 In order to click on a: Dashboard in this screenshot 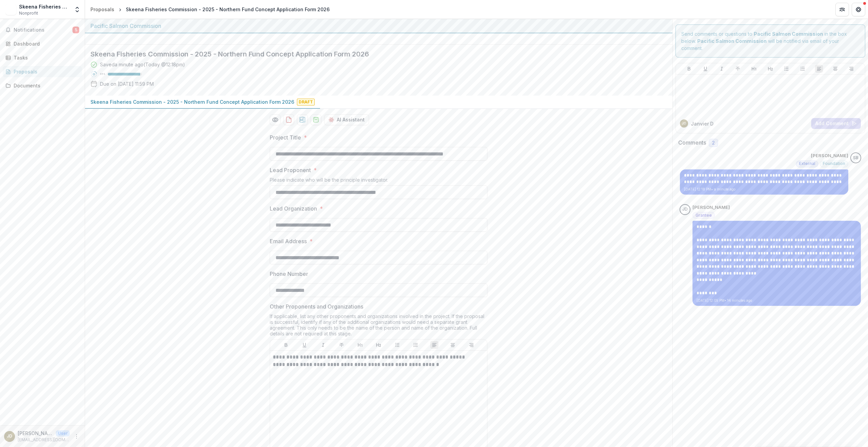, I will do `click(42, 44)`.